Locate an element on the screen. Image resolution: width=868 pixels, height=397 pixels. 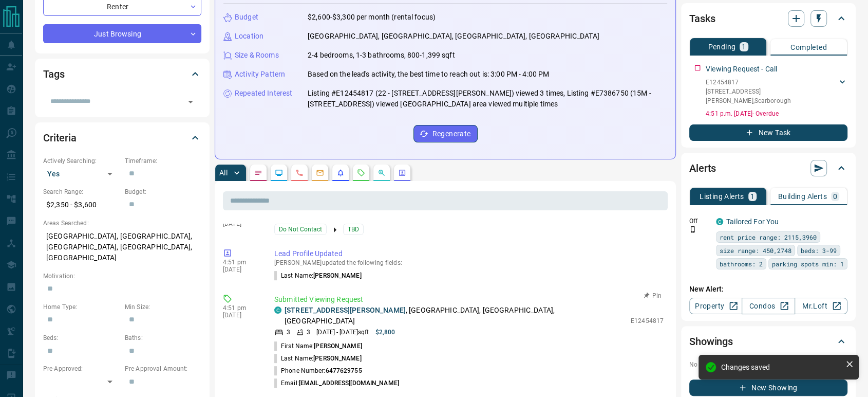
p: Size & Rooms is located at coordinates (257, 55).